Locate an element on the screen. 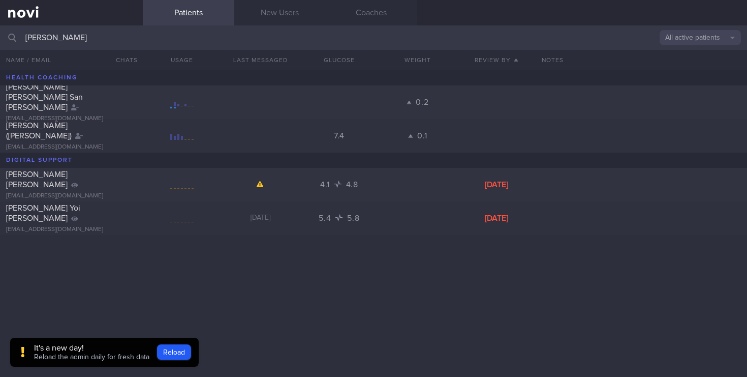 This screenshot has width=747, height=377. button: Chats is located at coordinates (122, 60).